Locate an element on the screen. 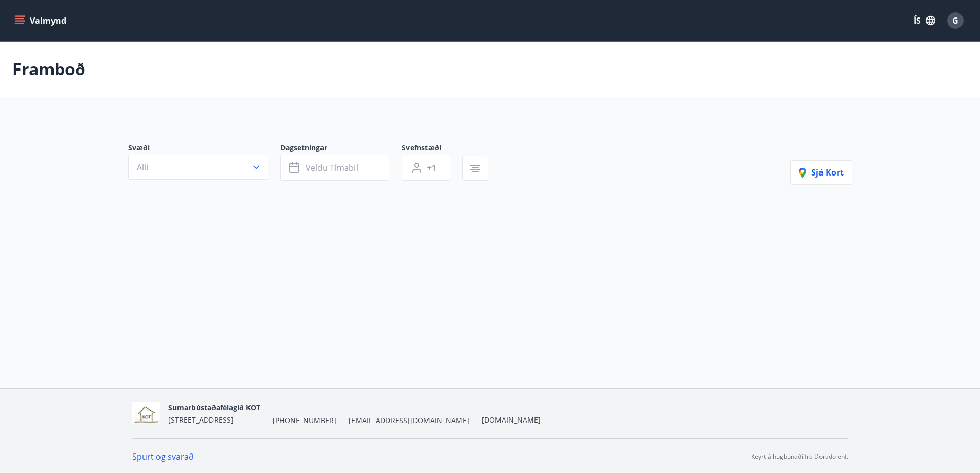 The width and height of the screenshot is (980, 473). p: Keyrt á hugbúnaði frá Dorado ehf. is located at coordinates (800, 457).